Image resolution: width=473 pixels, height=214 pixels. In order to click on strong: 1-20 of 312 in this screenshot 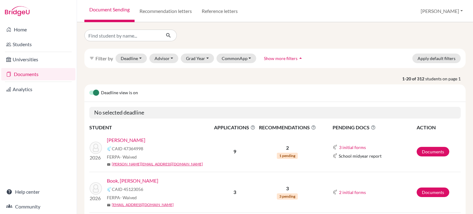, I will do `click(414, 79)`.